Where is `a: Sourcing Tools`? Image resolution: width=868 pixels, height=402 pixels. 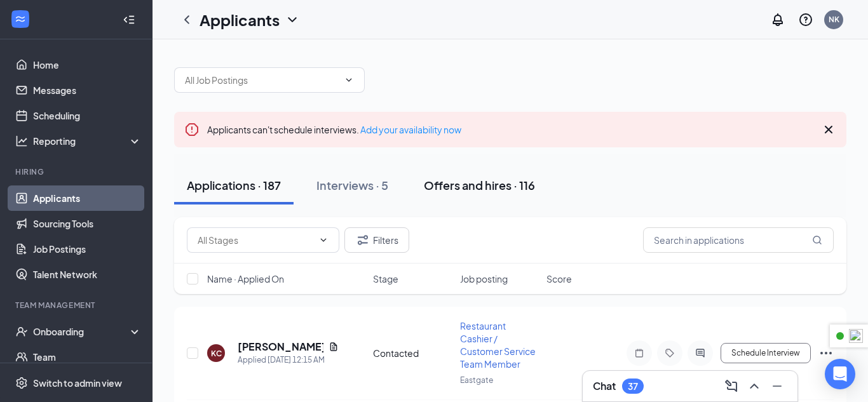
a: Sourcing Tools is located at coordinates (87, 223).